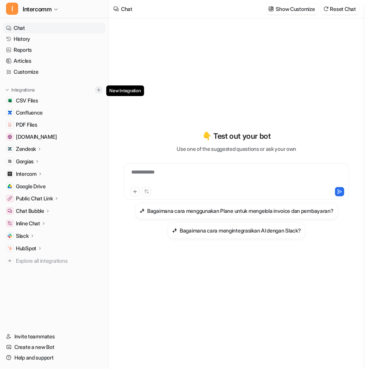 Image resolution: width=365 pixels, height=369 pixels. I want to click on a: Articles, so click(54, 61).